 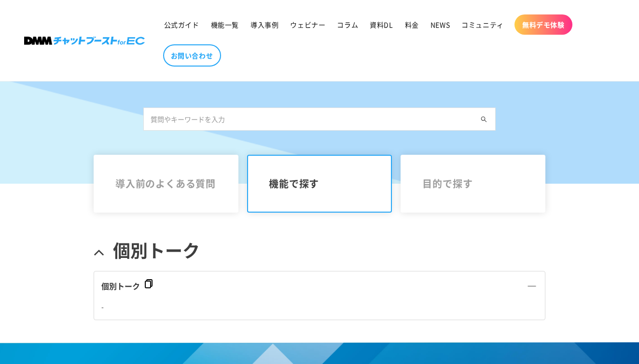 I want to click on a: 公式ガイド, so click(x=181, y=25).